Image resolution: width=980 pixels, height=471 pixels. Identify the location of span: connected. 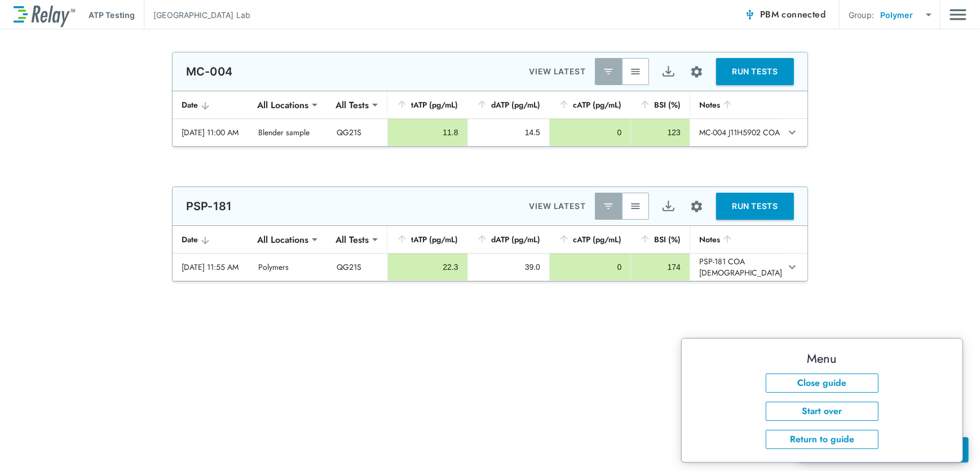
(804, 14).